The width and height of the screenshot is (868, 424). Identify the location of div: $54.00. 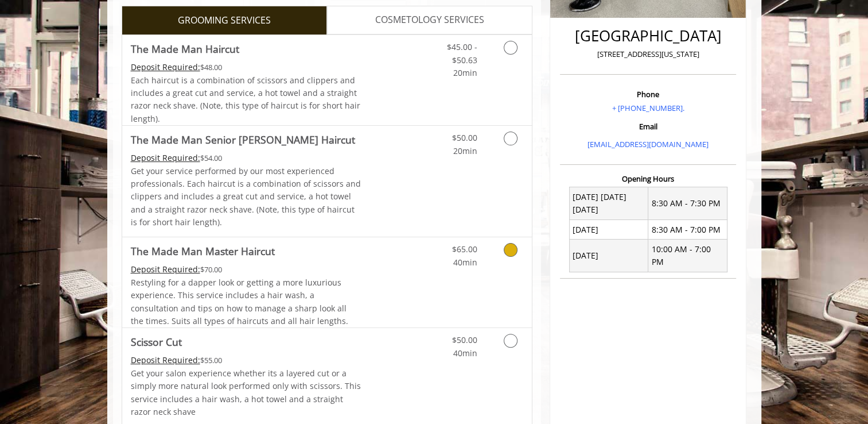
(246, 158).